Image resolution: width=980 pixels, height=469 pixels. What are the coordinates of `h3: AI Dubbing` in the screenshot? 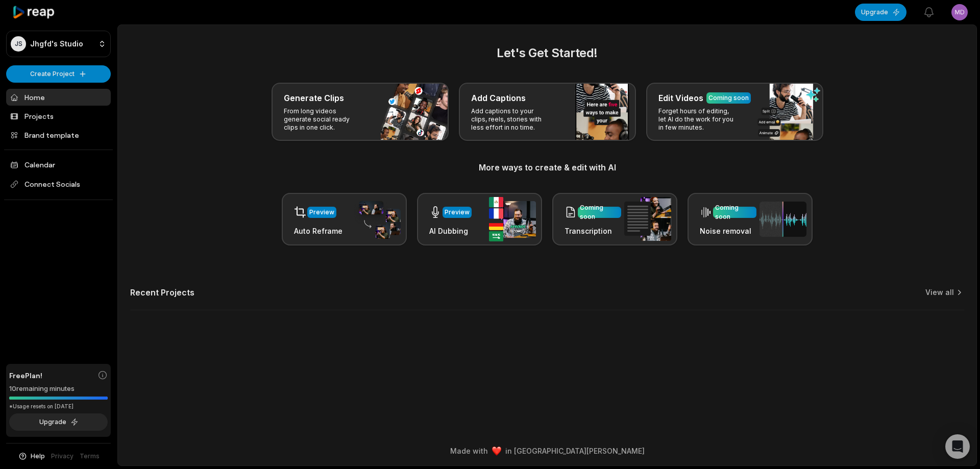 It's located at (450, 231).